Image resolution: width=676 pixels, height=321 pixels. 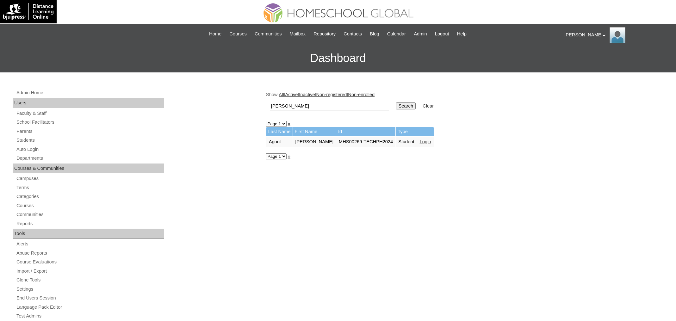 I want to click on a: Blog, so click(x=374, y=34).